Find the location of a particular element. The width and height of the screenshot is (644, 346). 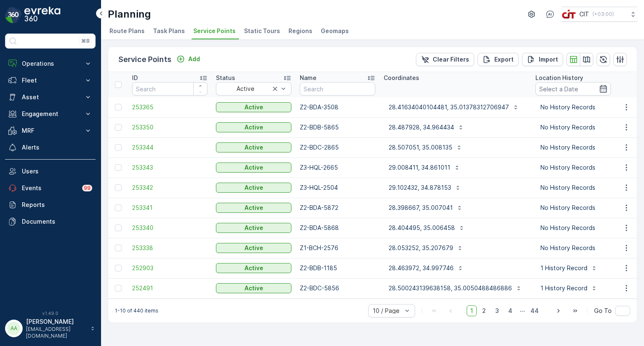

p: Asset is located at coordinates (50, 97).